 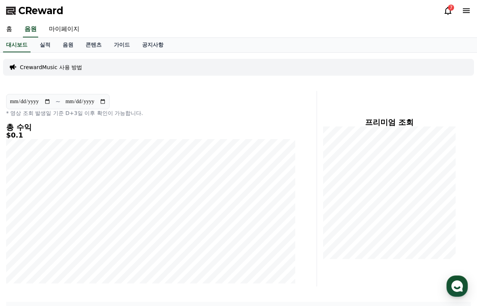 What do you see at coordinates (35, 11) in the screenshot?
I see `a: CReward` at bounding box center [35, 11].